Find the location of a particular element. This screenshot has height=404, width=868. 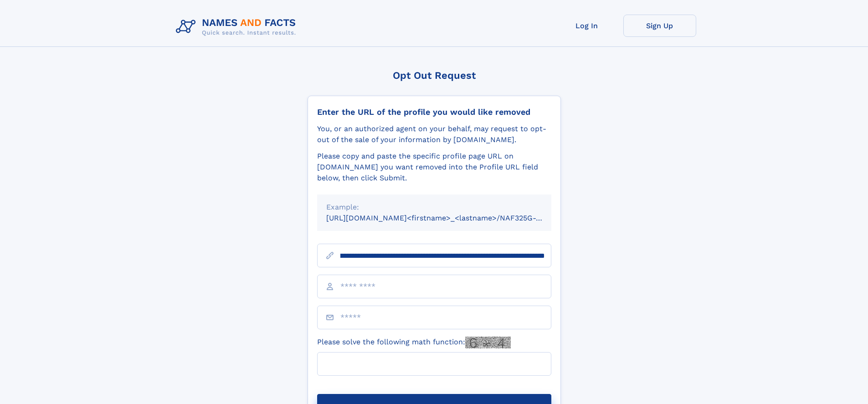

div: Example: is located at coordinates (434, 207).